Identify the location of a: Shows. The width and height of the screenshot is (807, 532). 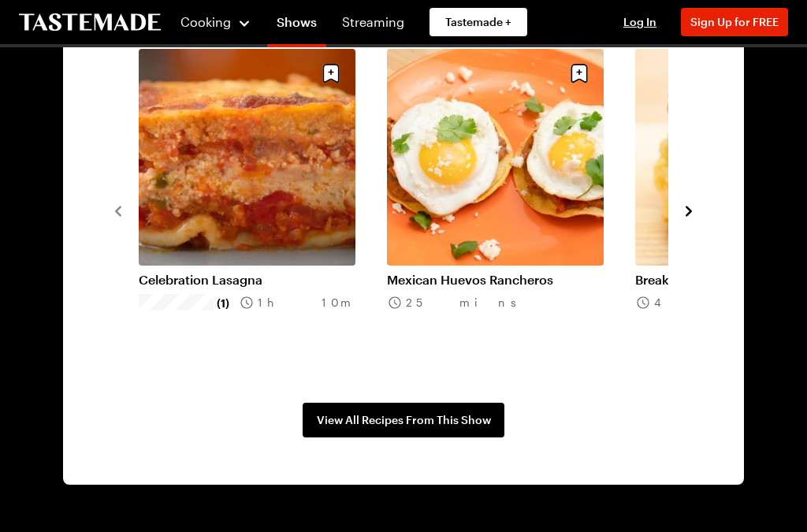
(296, 26).